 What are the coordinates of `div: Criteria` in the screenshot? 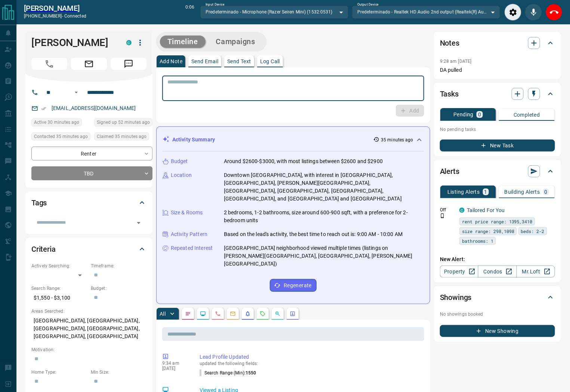 It's located at (89, 249).